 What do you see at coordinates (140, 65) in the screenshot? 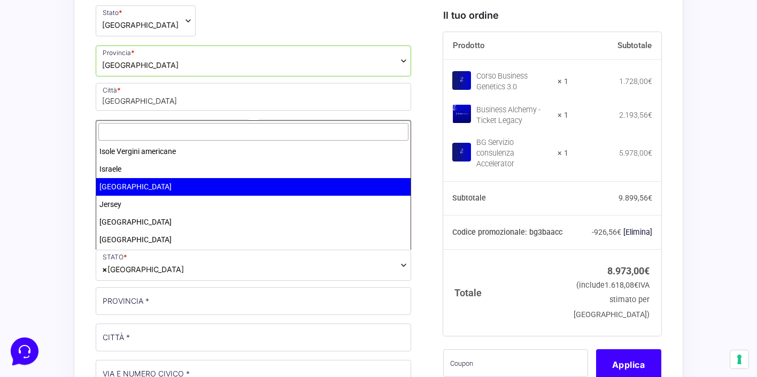
I see `span: Roma` at bounding box center [140, 65].